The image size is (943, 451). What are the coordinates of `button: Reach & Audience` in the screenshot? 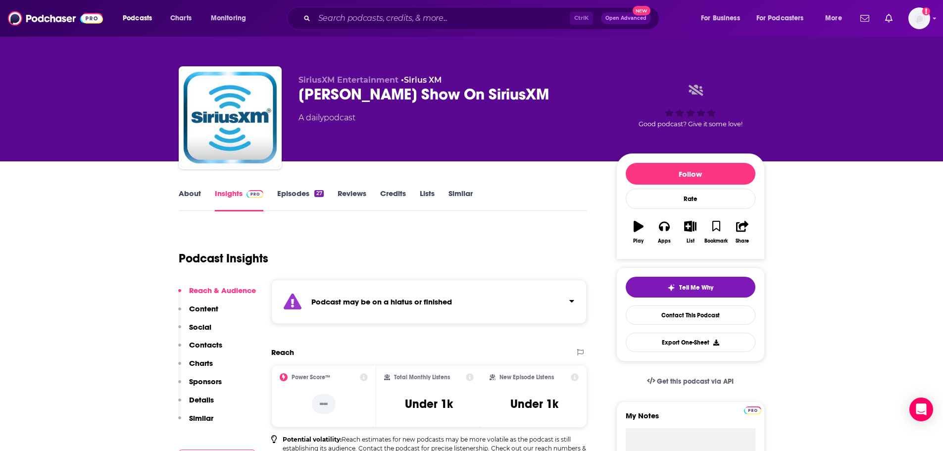 It's located at (217, 295).